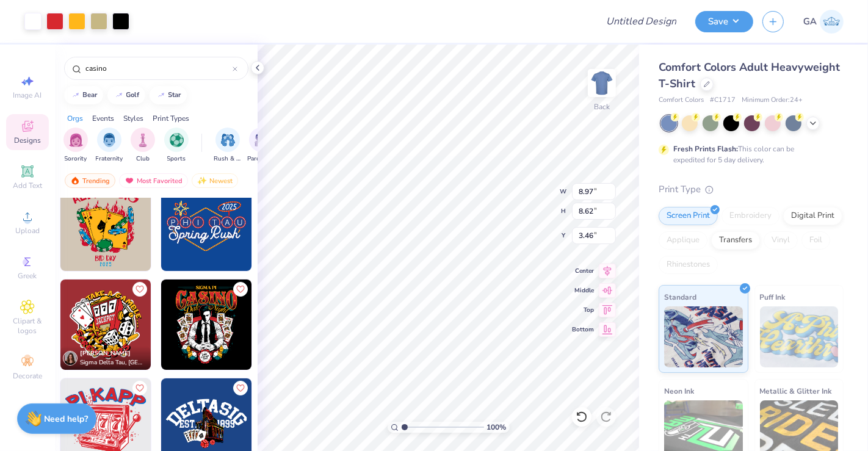 This screenshot has height=451, width=868. I want to click on div: Foil, so click(816, 241).